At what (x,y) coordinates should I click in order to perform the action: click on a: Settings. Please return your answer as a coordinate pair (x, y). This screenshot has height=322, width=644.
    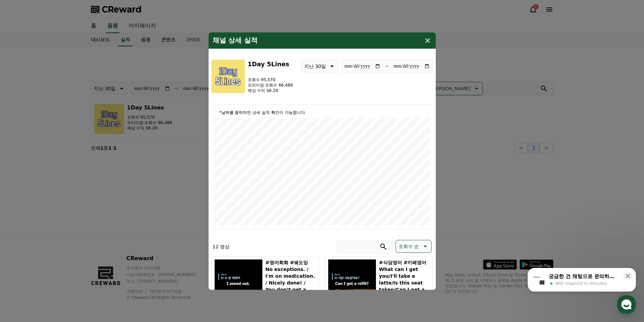
    Looking at the image, I should click on (108, 223).